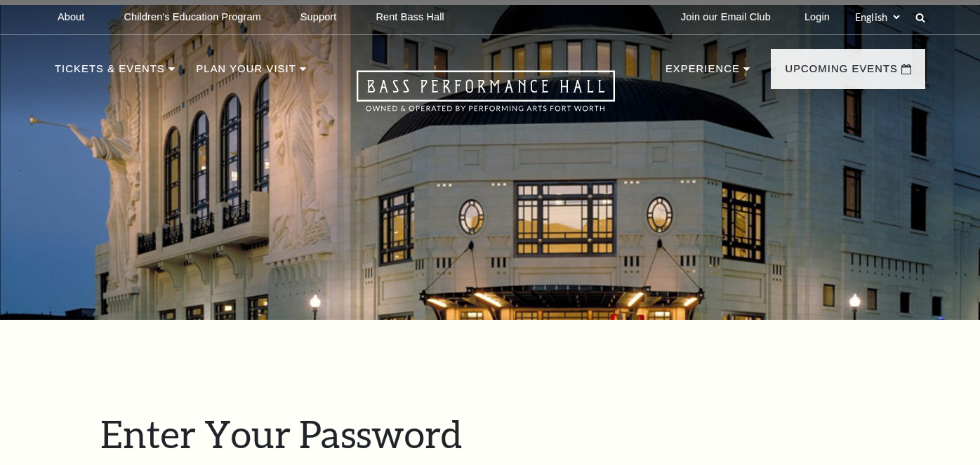 Image resolution: width=980 pixels, height=465 pixels. I want to click on select: Select:, so click(877, 17).